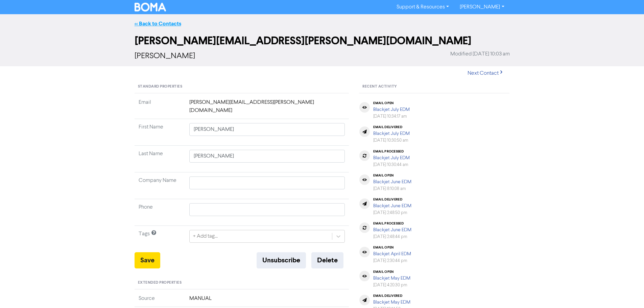 The height and width of the screenshot is (308, 644). What do you see at coordinates (281, 260) in the screenshot?
I see `button: Unsubscribe` at bounding box center [281, 260].